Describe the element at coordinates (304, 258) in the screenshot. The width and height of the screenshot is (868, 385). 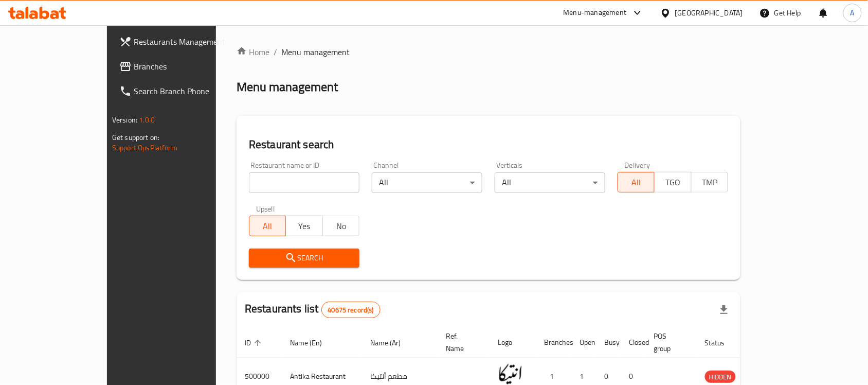
I see `button: Search` at that location.